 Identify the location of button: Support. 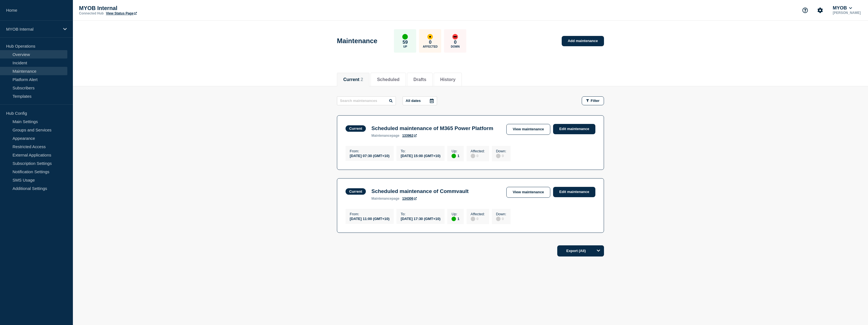
(805, 10).